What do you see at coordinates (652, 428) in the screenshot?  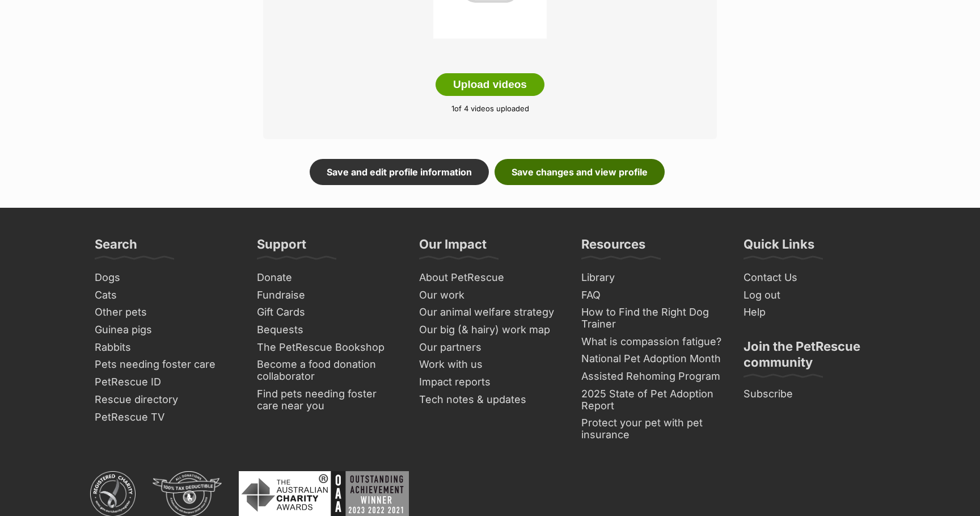 I see `a: Protect your pet with pet insurance` at bounding box center [652, 428].